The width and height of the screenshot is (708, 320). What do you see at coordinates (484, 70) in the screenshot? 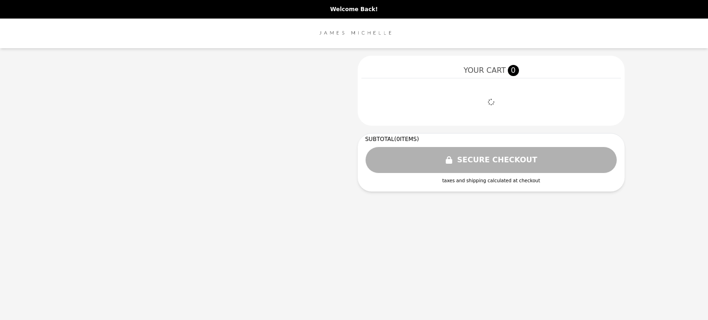
I see `span: YOUR CART` at bounding box center [484, 70].